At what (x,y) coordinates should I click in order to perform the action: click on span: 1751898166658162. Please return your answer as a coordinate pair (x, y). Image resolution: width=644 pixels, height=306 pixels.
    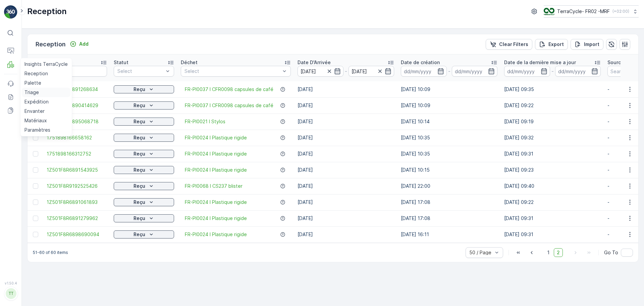
    Looking at the image, I should click on (77, 138).